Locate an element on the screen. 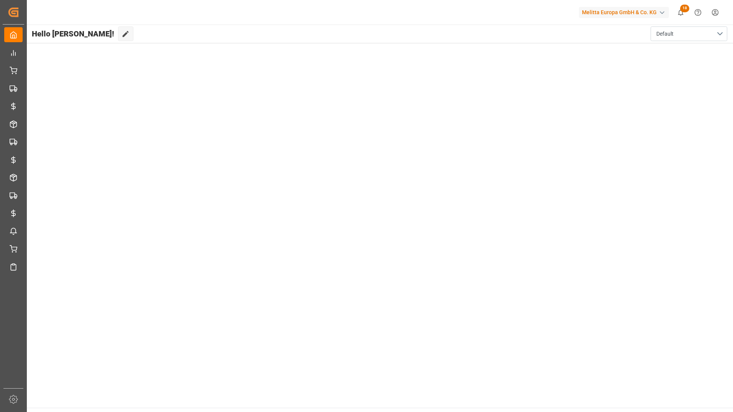 Image resolution: width=733 pixels, height=412 pixels. span: Default is located at coordinates (665, 34).